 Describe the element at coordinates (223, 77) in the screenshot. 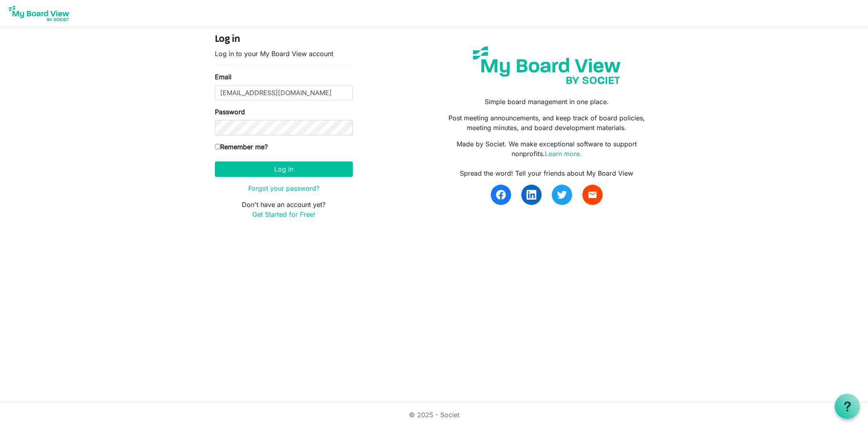

I see `label: Email` at that location.